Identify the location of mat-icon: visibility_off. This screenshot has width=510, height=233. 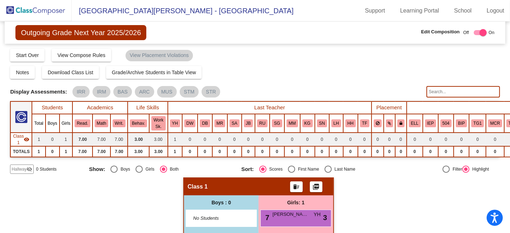
(29, 169).